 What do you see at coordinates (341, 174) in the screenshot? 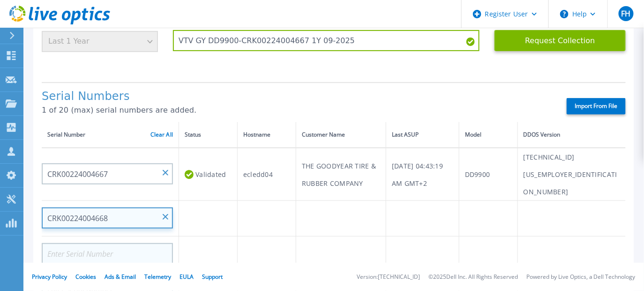
I see `td: THE GOODYEAR TIRE & RUBBER COMPANY` at bounding box center [341, 174].